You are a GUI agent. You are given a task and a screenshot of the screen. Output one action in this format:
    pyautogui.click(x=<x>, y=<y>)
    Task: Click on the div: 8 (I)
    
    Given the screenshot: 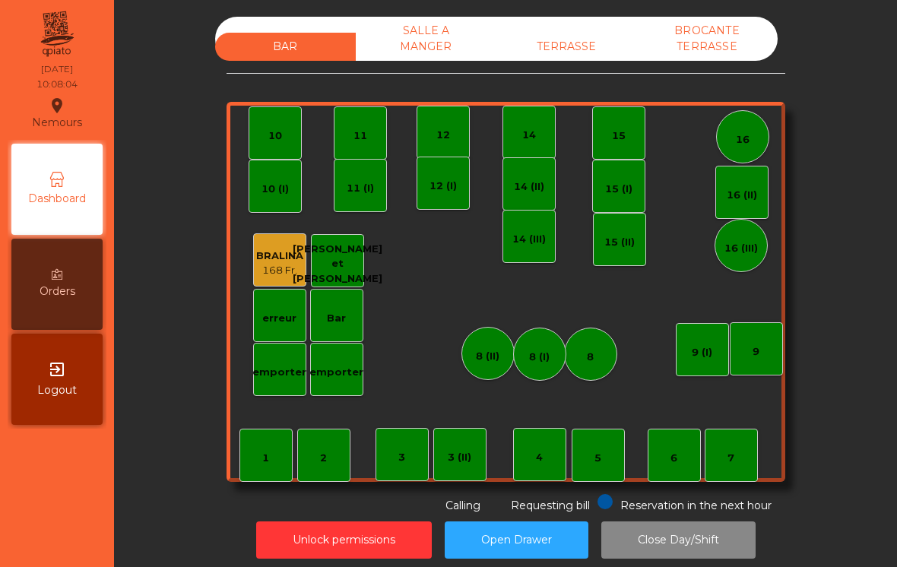 What is the action you would take?
    pyautogui.click(x=539, y=357)
    